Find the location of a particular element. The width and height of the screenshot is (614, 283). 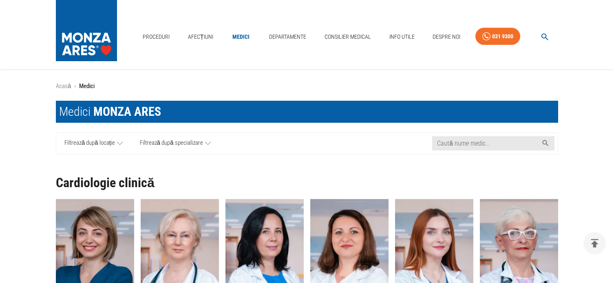

a: Info Utile is located at coordinates (402, 37).